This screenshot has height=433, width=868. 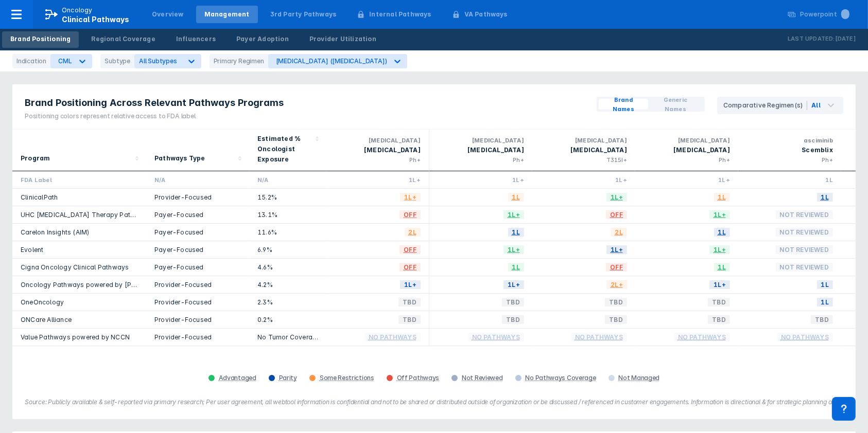 I want to click on a: Brand Positioning, so click(x=40, y=40).